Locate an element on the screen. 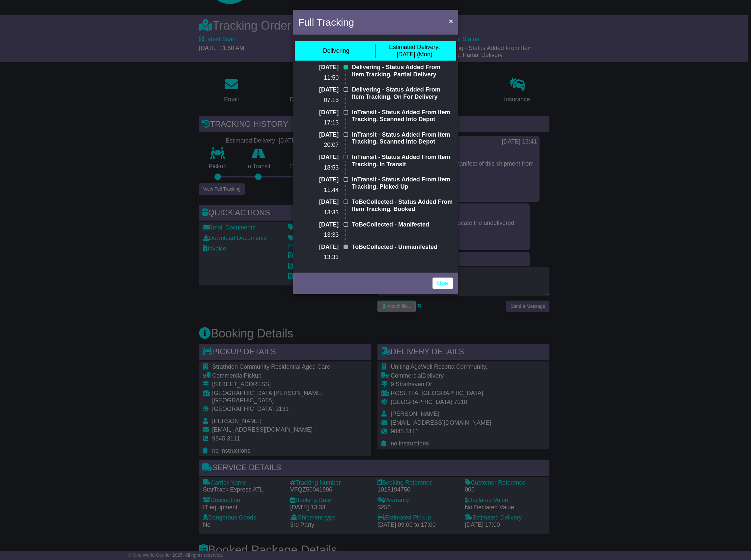 This screenshot has height=560, width=751. p: InTransit - Status Added From Item Tracking. In Transit is located at coordinates (402, 161).